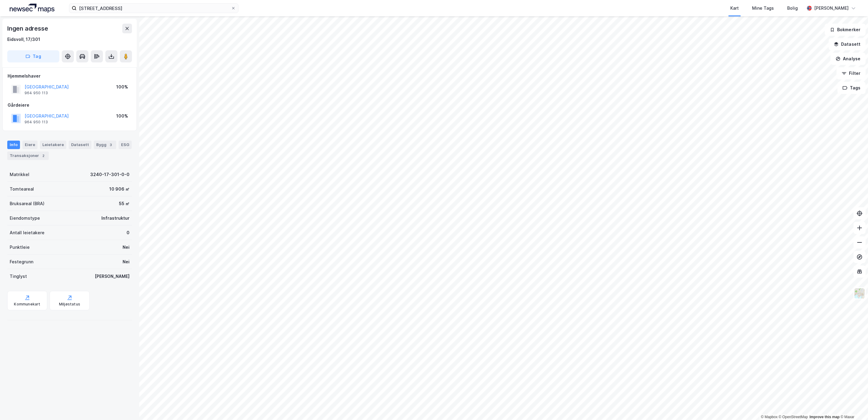  Describe the element at coordinates (769, 416) in the screenshot. I see `a: Mapbox` at that location.